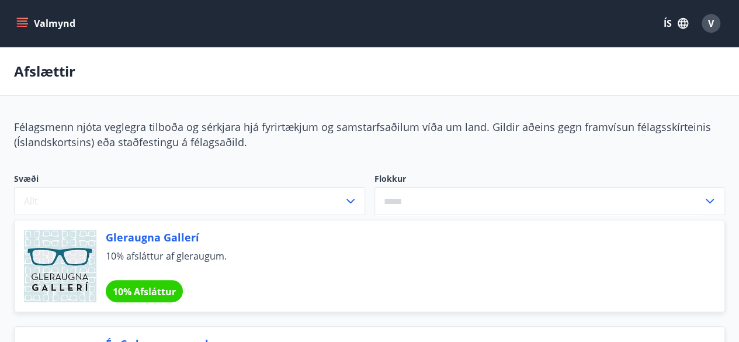 This screenshot has height=342, width=739. Describe the element at coordinates (47, 23) in the screenshot. I see `button: menu` at that location.